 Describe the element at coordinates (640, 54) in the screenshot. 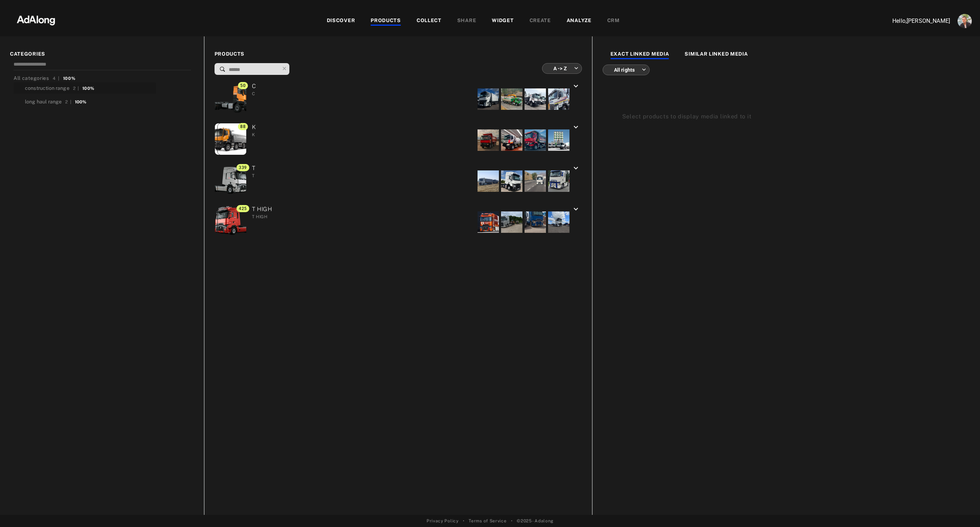

I see `div: EXACT LINKED MEDIA` at that location.